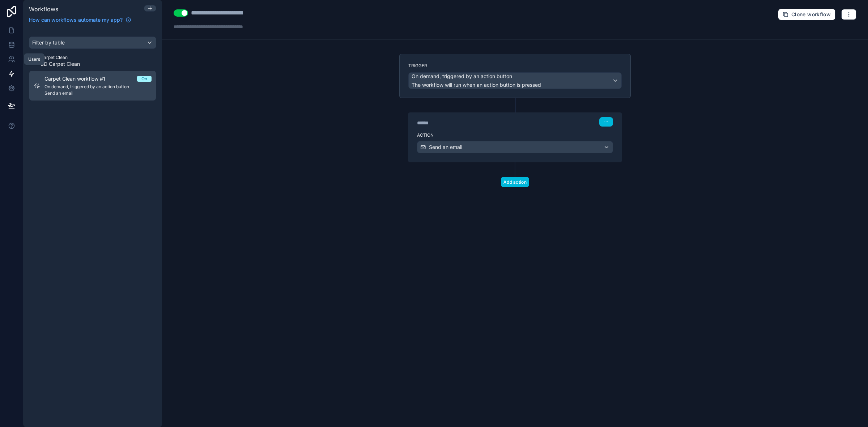  I want to click on span: Workflows, so click(44, 9).